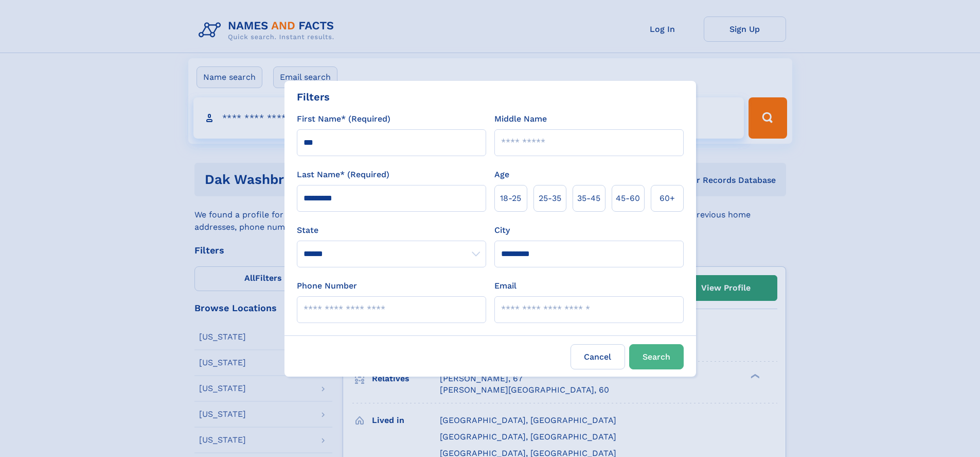 This screenshot has width=980, height=457. I want to click on label: City, so click(502, 230).